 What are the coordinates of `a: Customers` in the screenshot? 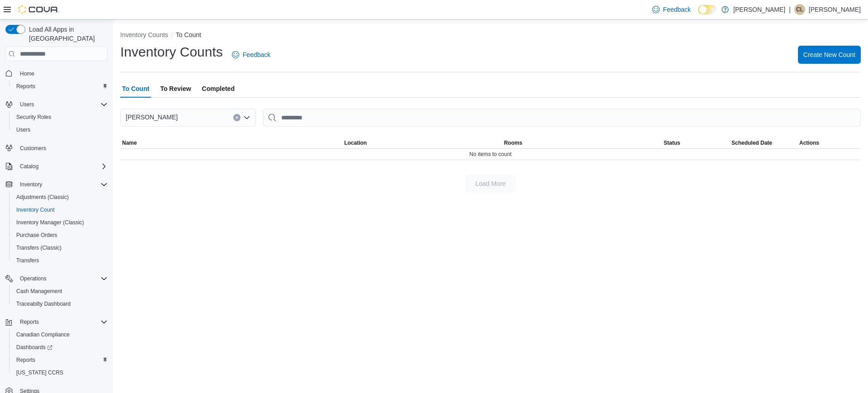 It's located at (33, 148).